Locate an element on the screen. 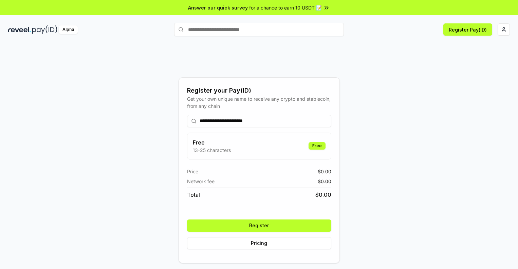 The width and height of the screenshot is (518, 269). button: Register is located at coordinates (259, 226).